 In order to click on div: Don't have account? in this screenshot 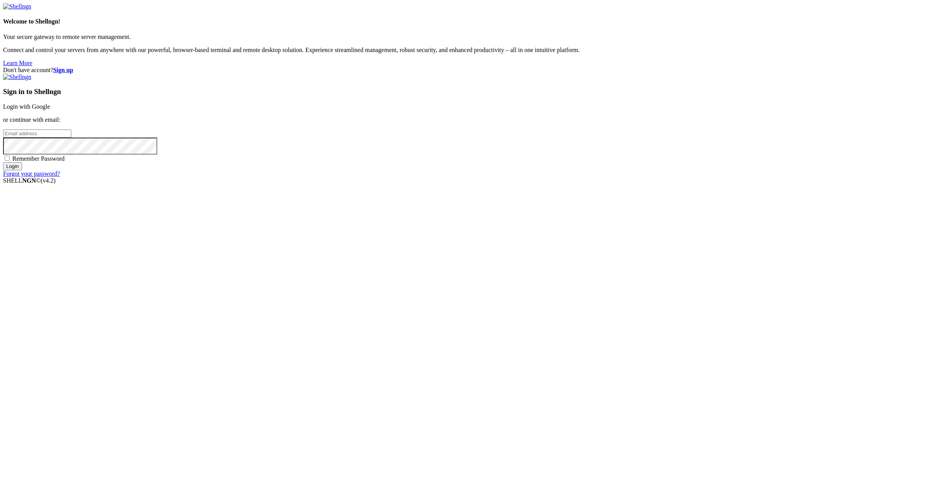, I will do `click(462, 70)`.